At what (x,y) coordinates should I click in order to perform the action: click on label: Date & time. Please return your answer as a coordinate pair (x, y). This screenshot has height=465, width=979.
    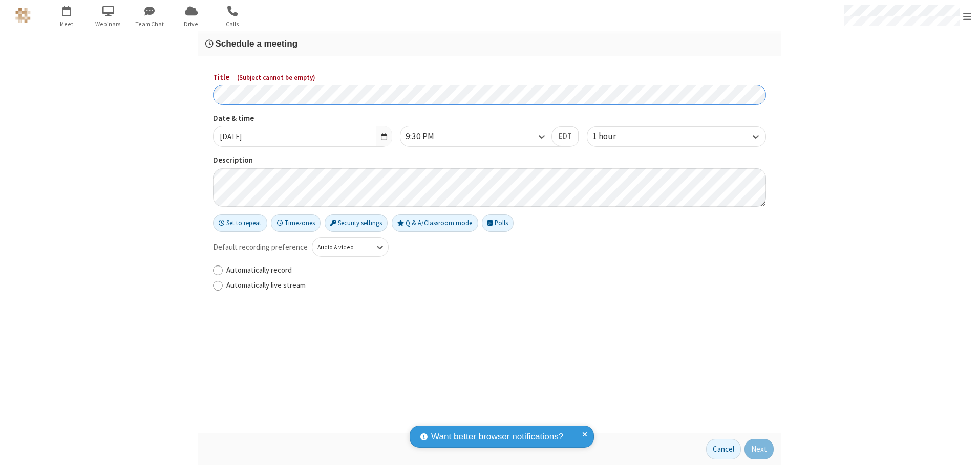
    Looking at the image, I should click on (302, 118).